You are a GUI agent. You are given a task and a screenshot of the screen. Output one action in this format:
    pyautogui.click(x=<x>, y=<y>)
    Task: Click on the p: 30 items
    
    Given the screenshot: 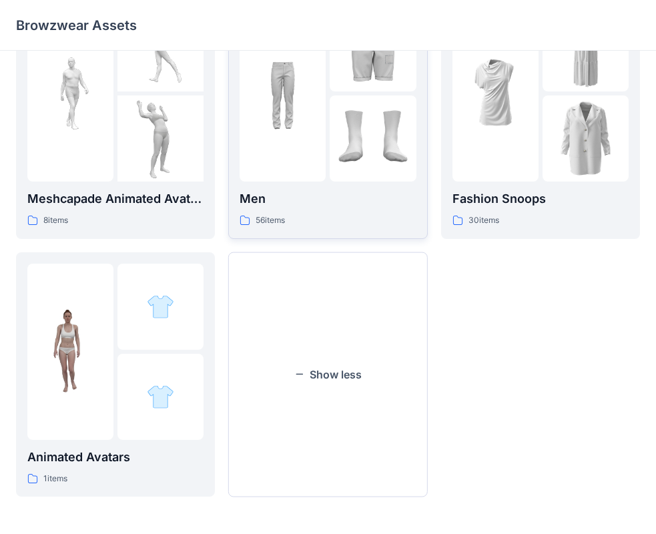 What is the action you would take?
    pyautogui.click(x=484, y=220)
    